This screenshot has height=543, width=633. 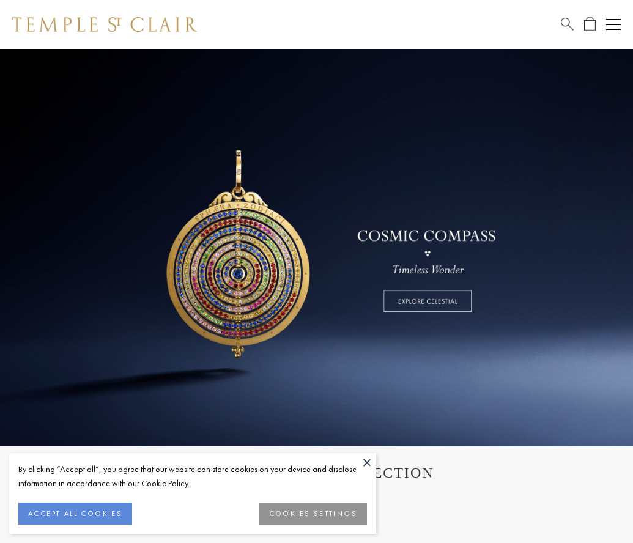 What do you see at coordinates (75, 514) in the screenshot?
I see `button: ACCEPT ALL COOKIES` at bounding box center [75, 514].